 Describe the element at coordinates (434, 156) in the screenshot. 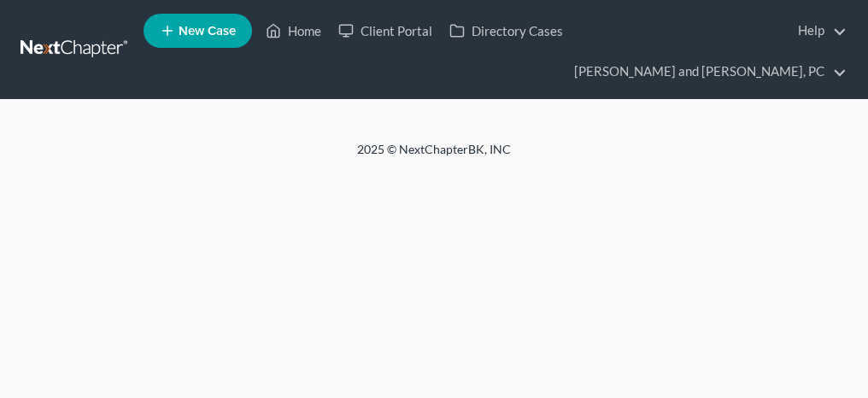

I see `div: 2025 © NextChapterBK, INC` at that location.